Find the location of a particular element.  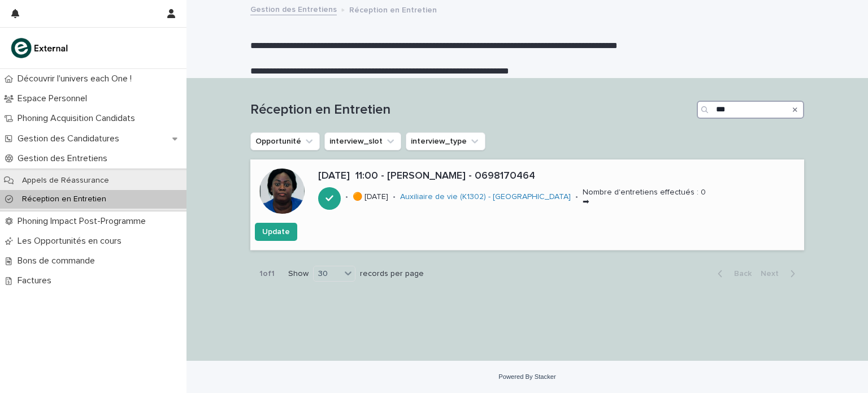

p: Espace Personnel is located at coordinates (54, 99).